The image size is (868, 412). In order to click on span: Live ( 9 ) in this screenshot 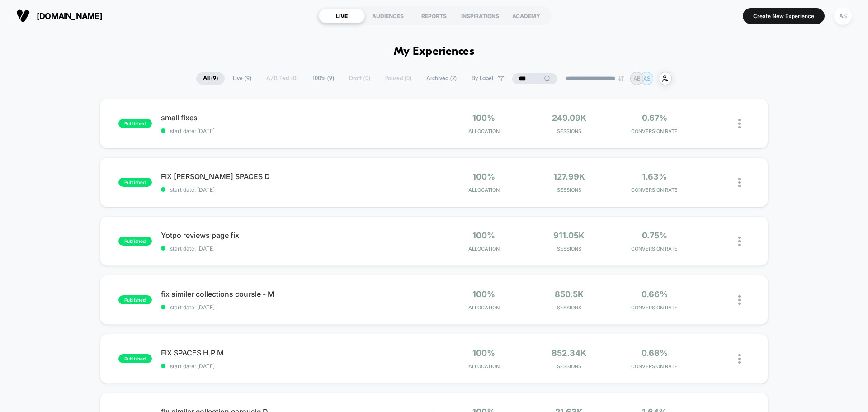, I will do `click(242, 78)`.